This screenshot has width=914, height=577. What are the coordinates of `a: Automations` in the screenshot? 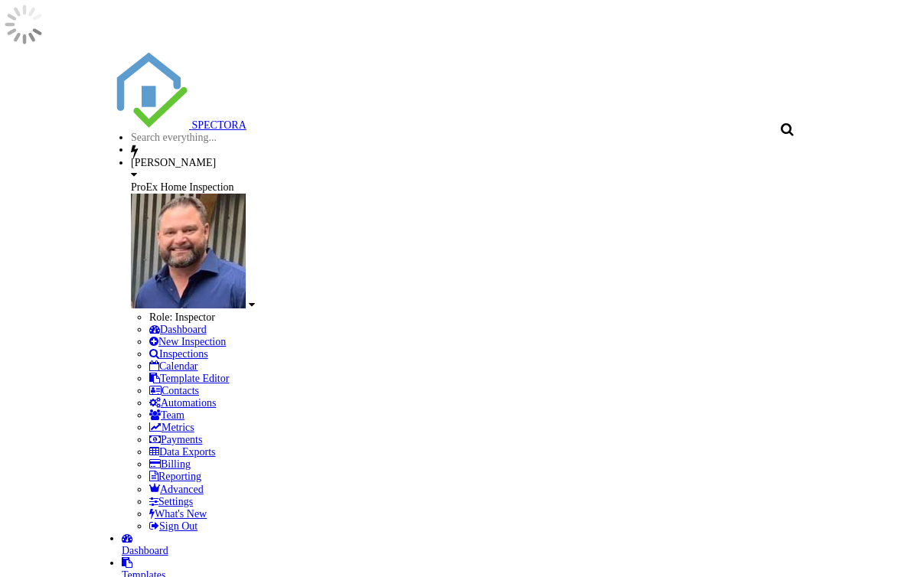 It's located at (182, 403).